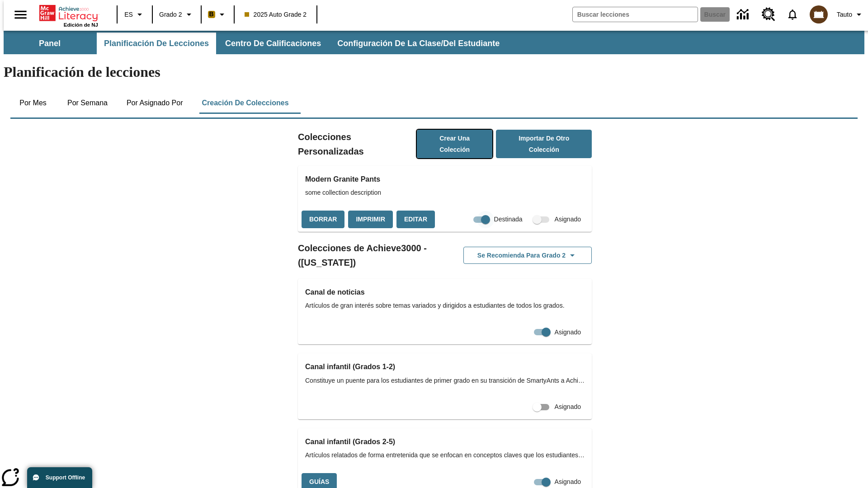 This screenshot has width=868, height=488. What do you see at coordinates (744, 14) in the screenshot?
I see `a: Centro de información` at bounding box center [744, 14].